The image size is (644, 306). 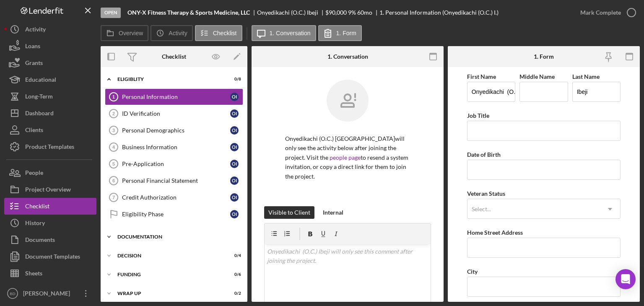 I want to click on tspan: 2, so click(x=114, y=114).